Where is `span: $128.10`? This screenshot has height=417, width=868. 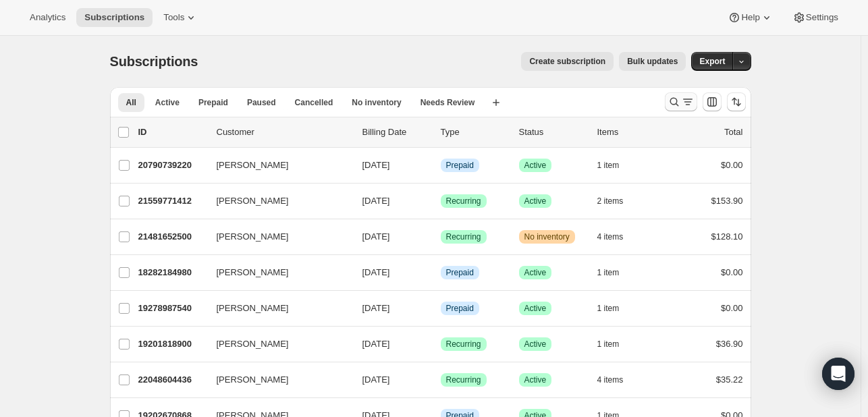 span: $128.10 is located at coordinates (727, 236).